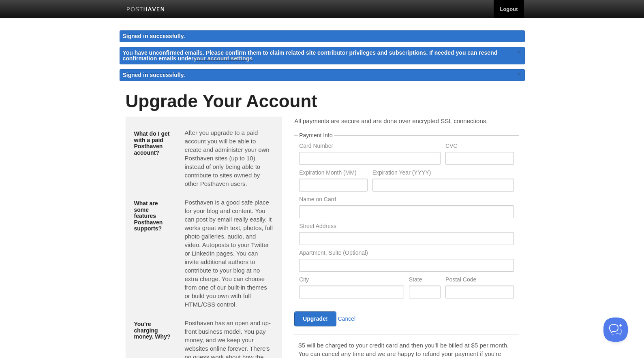 The height and width of the screenshot is (358, 644). What do you see at coordinates (153, 216) in the screenshot?
I see `h5: What are some features Posthaven supports?` at bounding box center [153, 216].